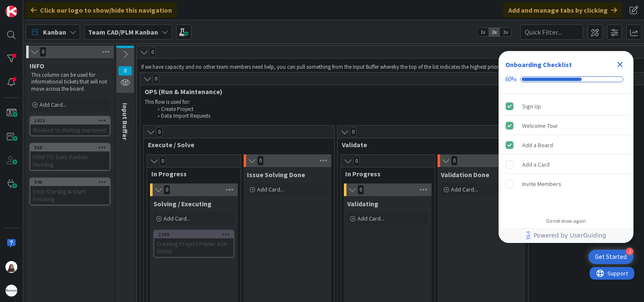 The image size is (644, 302). What do you see at coordinates (630, 251) in the screenshot?
I see `div: 2` at bounding box center [630, 251].